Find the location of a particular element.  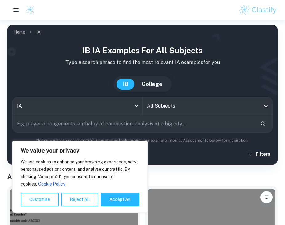

button: Please log in to bookmark exemplars is located at coordinates (267, 197).